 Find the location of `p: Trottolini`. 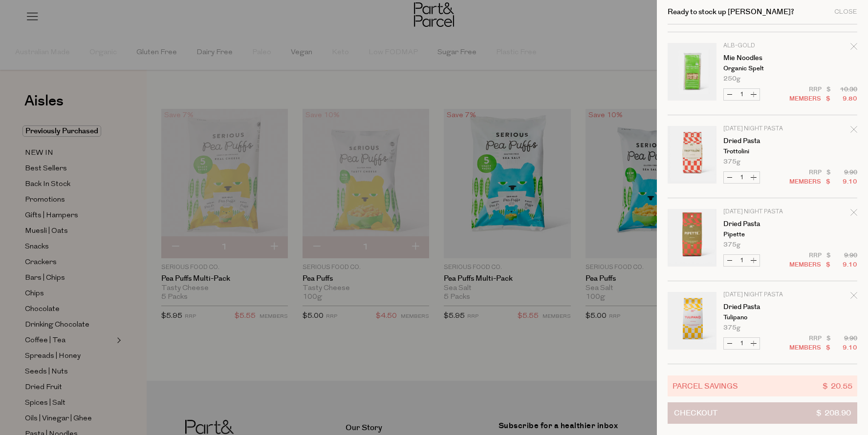

p: Trottolini is located at coordinates (761, 152).